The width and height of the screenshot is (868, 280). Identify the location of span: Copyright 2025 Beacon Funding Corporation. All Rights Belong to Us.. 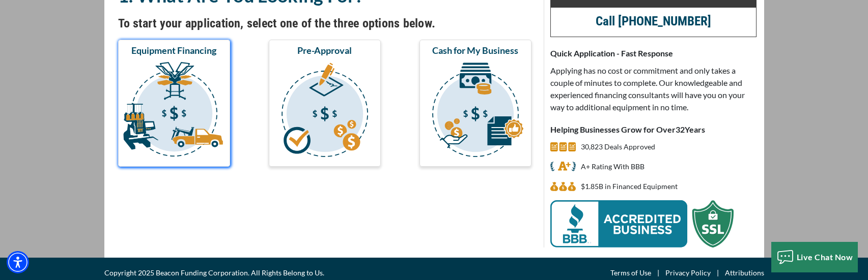
(214, 273).